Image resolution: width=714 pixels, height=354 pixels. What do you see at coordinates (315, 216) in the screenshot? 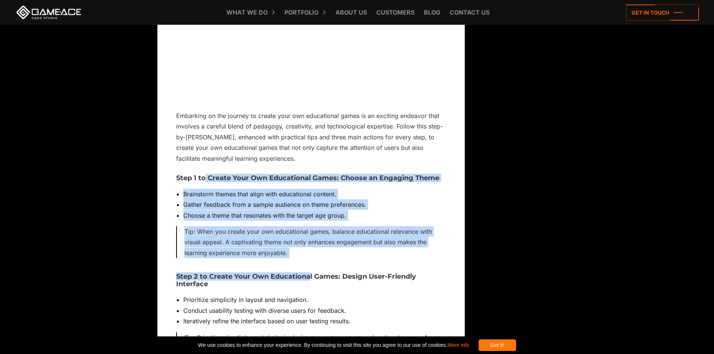
I see `li: Choose a theme that resonates with the target age group.` at bounding box center [315, 216].